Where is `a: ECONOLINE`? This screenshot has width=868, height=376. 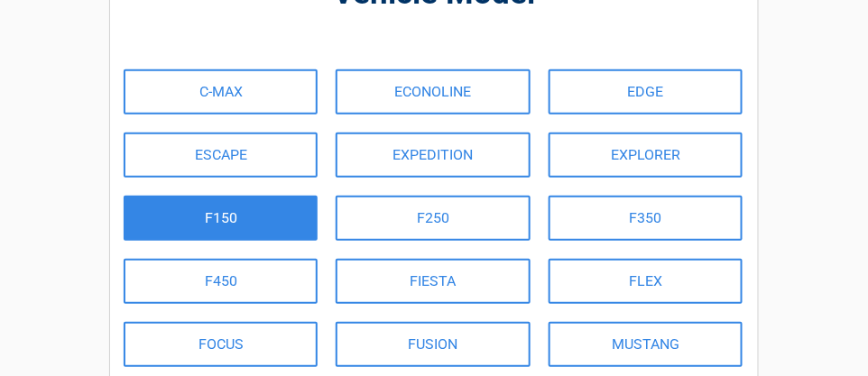
a: ECONOLINE is located at coordinates (433, 92).